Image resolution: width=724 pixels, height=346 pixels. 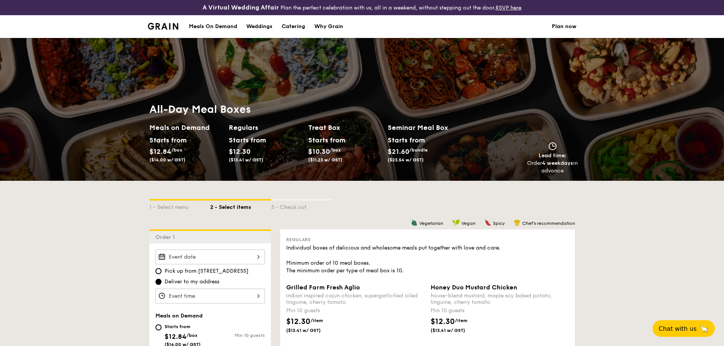 What do you see at coordinates (678, 329) in the screenshot?
I see `span: Chat with us` at bounding box center [678, 329].